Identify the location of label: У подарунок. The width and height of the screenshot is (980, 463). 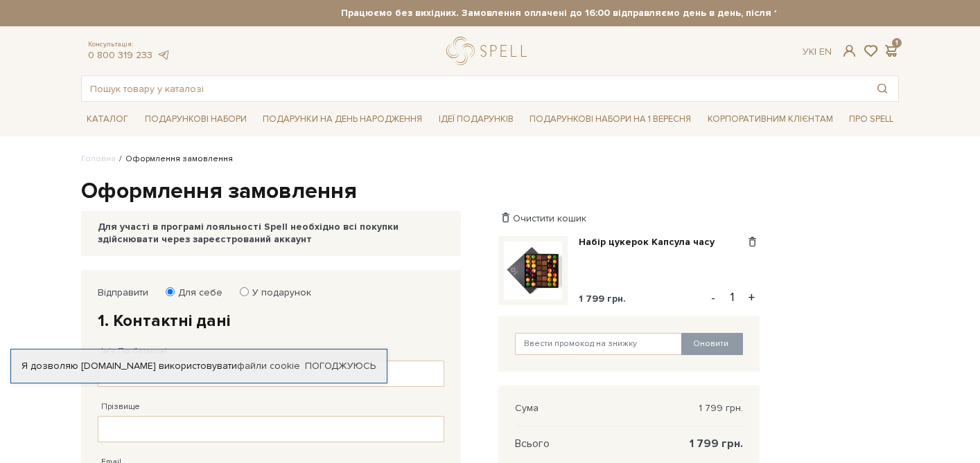
(277, 293).